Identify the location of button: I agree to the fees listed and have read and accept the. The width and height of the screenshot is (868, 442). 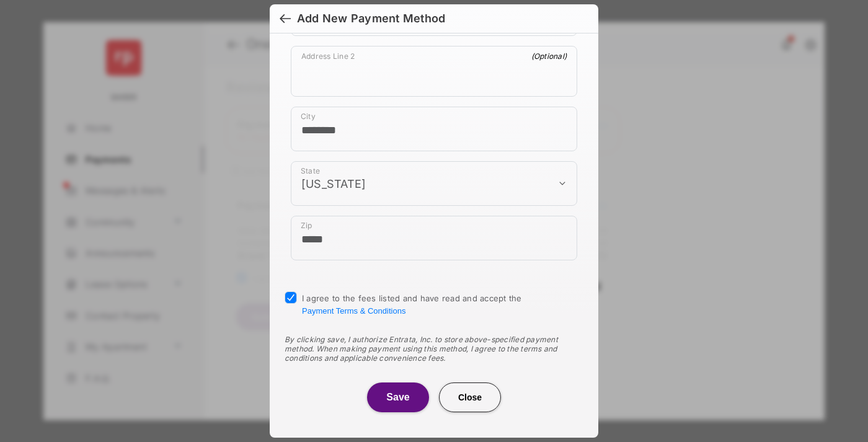
(354, 311).